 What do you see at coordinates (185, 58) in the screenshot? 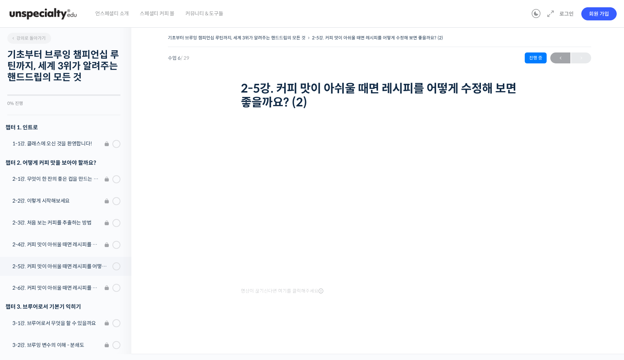
I see `span: / 29` at bounding box center [185, 58].